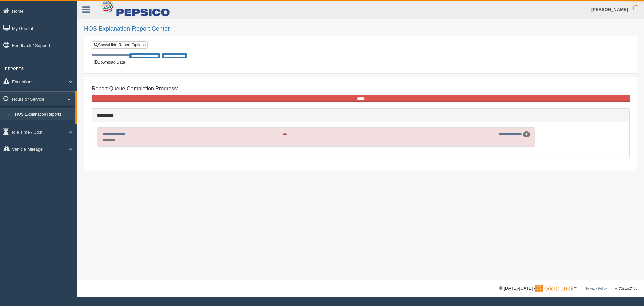 The height and width of the screenshot is (306, 644). I want to click on a: Privacy Policy, so click(596, 288).